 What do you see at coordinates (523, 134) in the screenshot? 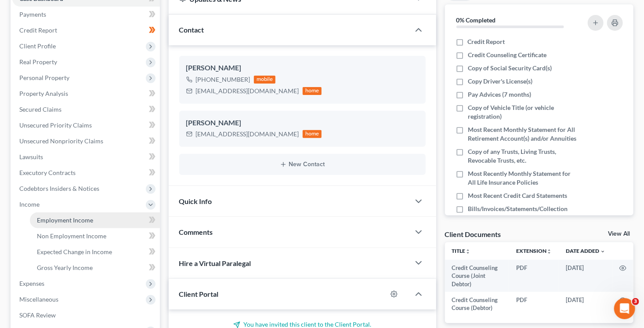
I see `span: Most Recent Monthly Statement for All Retirement Account(s) and/or Annuities` at bounding box center [523, 134].